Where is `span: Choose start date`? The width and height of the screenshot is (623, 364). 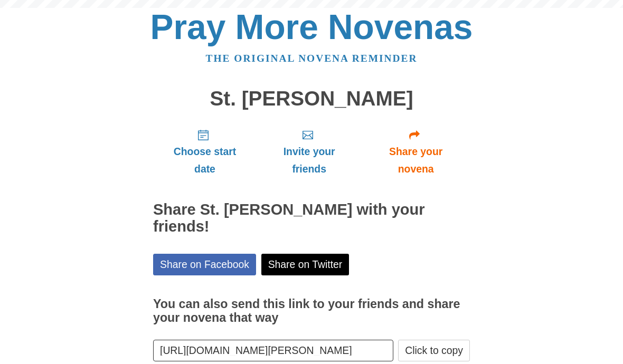 span: Choose start date is located at coordinates (205, 161).